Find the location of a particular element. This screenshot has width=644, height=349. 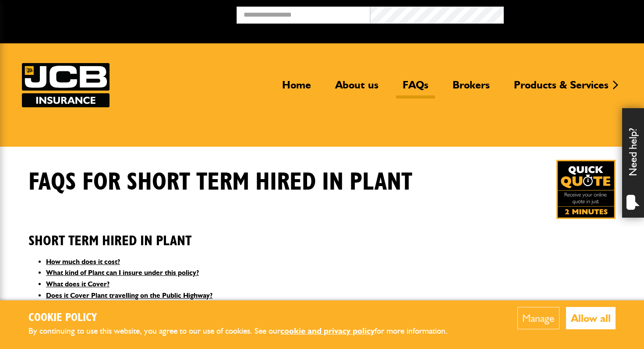

a: JCB Insurance Services is located at coordinates (66, 85).